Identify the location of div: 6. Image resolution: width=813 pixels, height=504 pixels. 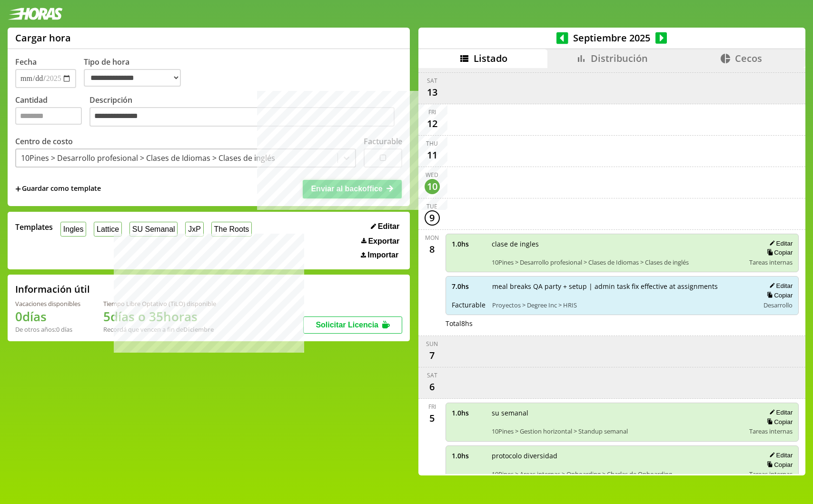
(432, 387).